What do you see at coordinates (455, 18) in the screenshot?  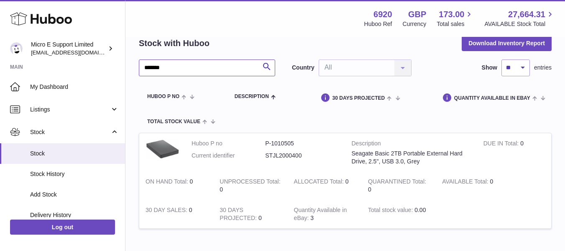 I see `a: 173.00 Total sales` at bounding box center [455, 18].